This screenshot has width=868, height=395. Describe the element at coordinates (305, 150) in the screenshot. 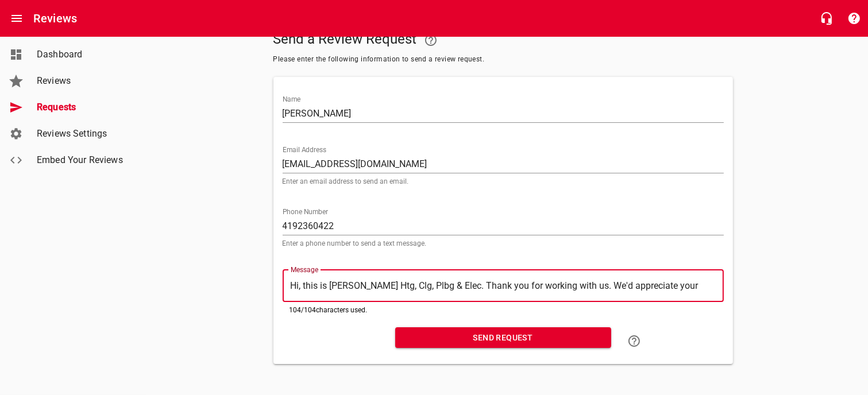

I see `label: Email Address` at that location.